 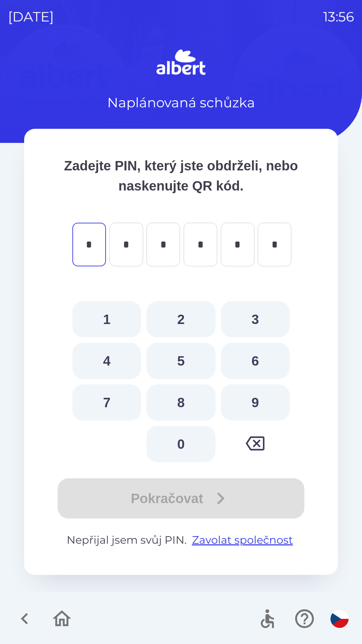 What do you see at coordinates (181, 103) in the screenshot?
I see `p: Naplánovaná schůzka` at bounding box center [181, 103].